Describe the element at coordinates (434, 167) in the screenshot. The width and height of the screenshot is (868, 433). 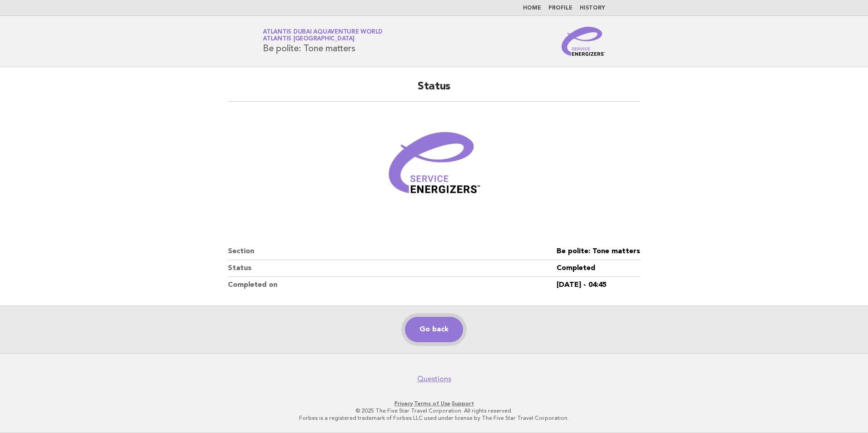
I see `img: Verified` at that location.